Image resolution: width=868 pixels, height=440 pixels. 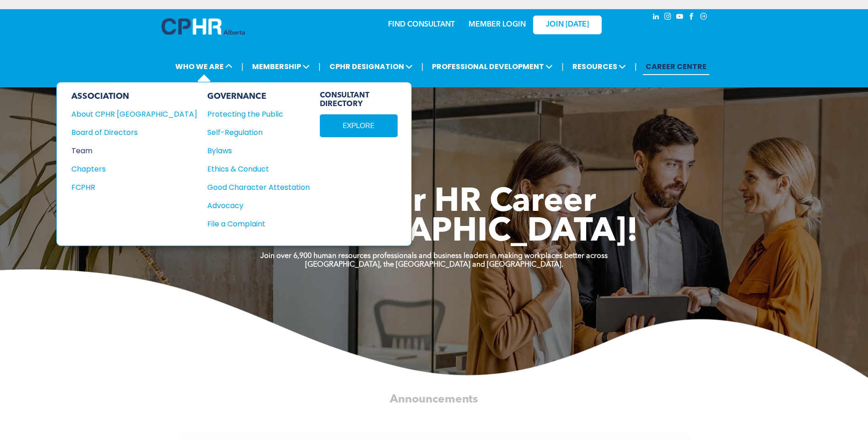 What do you see at coordinates (203, 27) in the screenshot?
I see `img: A blue and white logo for cp alberta` at bounding box center [203, 27].